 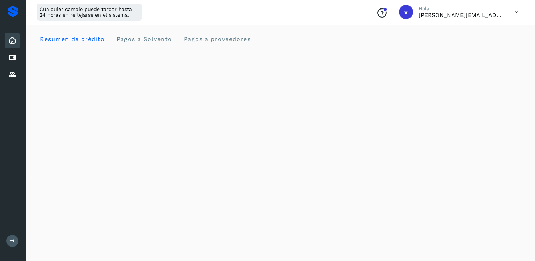 I want to click on div: Cuentas por pagar, so click(x=12, y=58).